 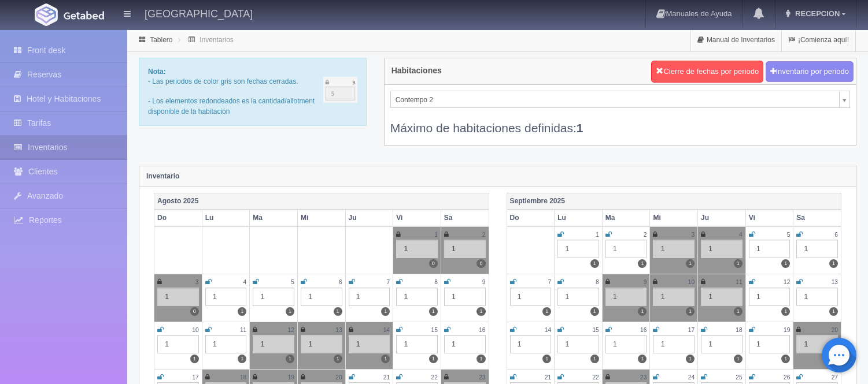 What do you see at coordinates (436, 282) in the screenshot?
I see `small: 8` at bounding box center [436, 282].